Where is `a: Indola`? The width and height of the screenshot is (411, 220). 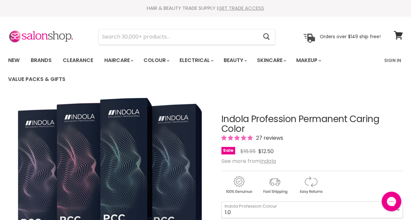 a: Indola is located at coordinates (268, 161).